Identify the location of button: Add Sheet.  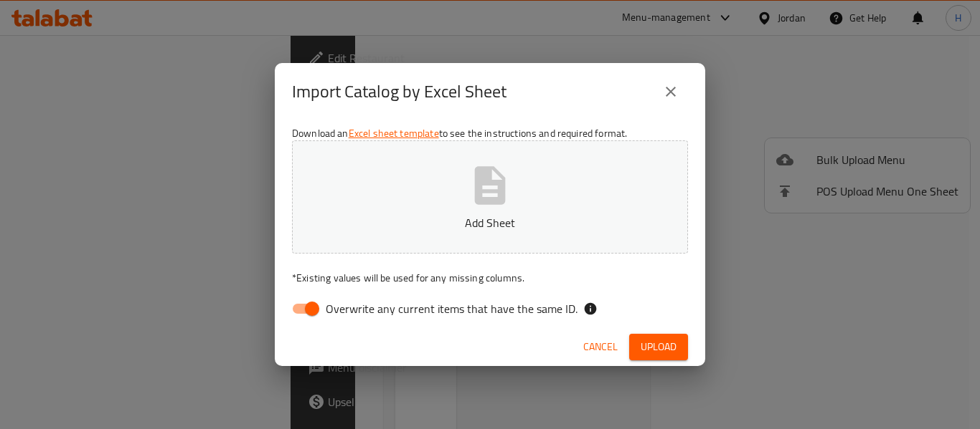
(490, 197).